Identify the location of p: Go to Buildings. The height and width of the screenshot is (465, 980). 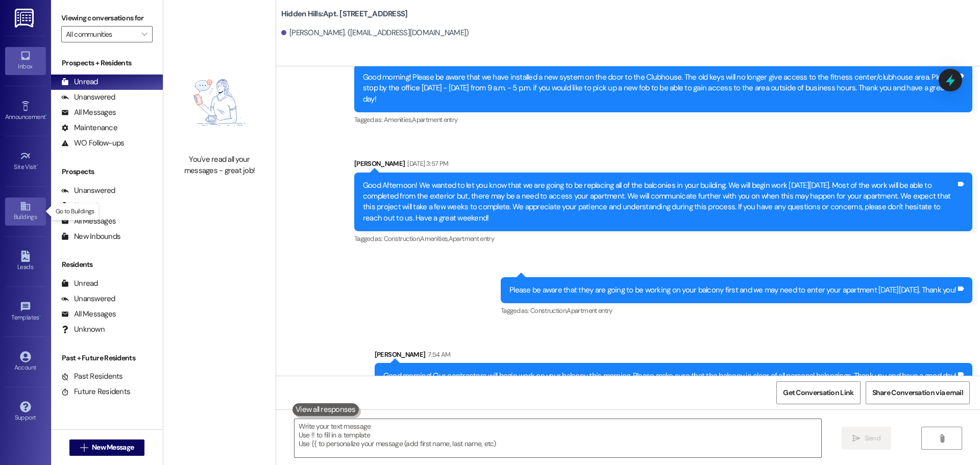
(75, 211).